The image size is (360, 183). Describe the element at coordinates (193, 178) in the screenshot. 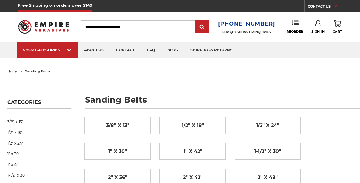

I see `span: 2" x 42"` at that location.